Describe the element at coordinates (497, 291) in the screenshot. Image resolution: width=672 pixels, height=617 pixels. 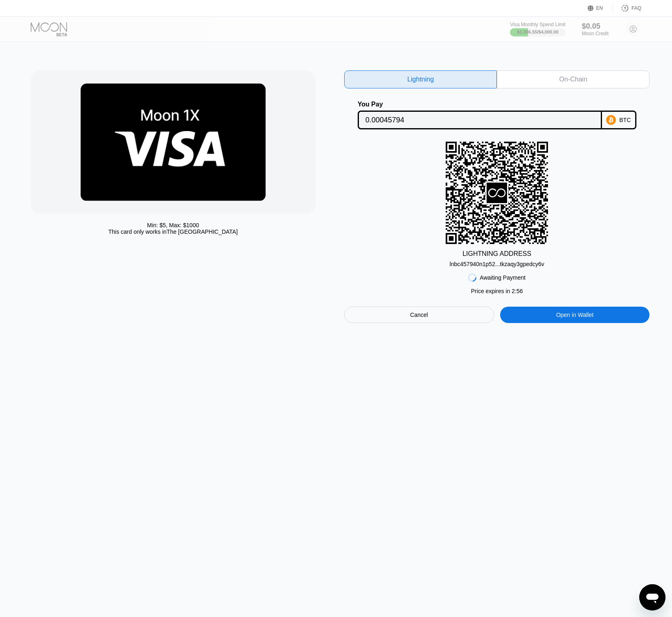
I see `div: Price expires in` at that location.